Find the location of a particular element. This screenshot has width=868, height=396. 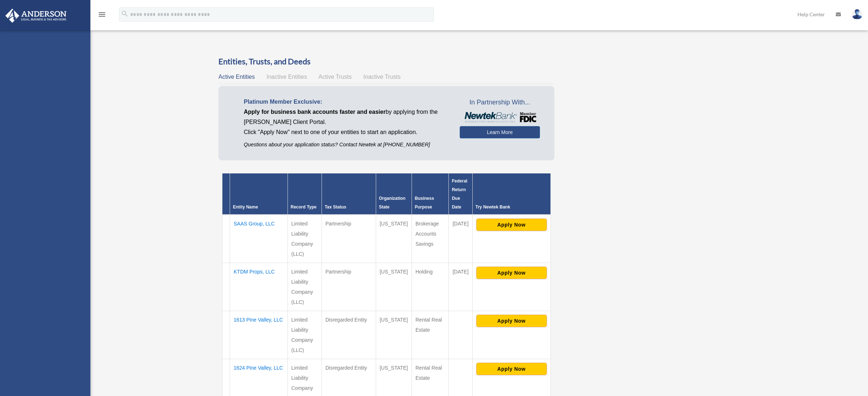

a: Learn More is located at coordinates (500, 133).